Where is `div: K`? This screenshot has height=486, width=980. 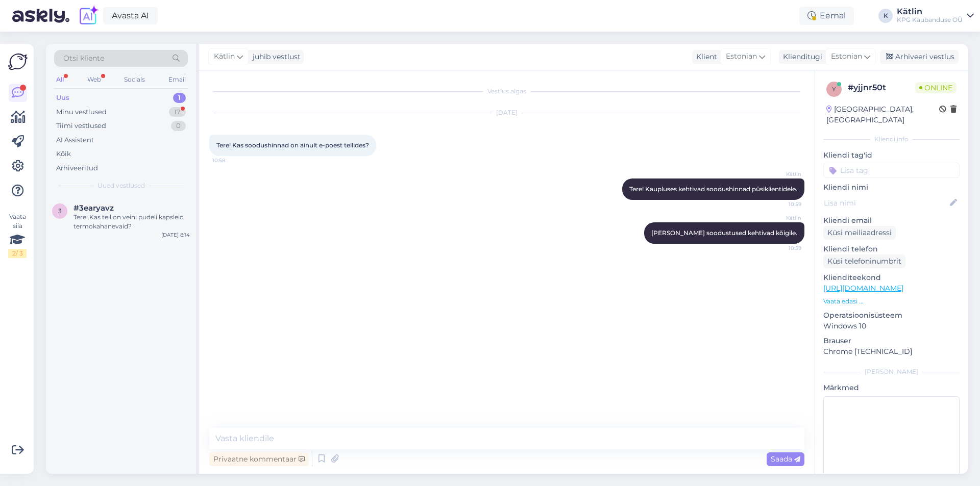
div: K is located at coordinates (886, 16).